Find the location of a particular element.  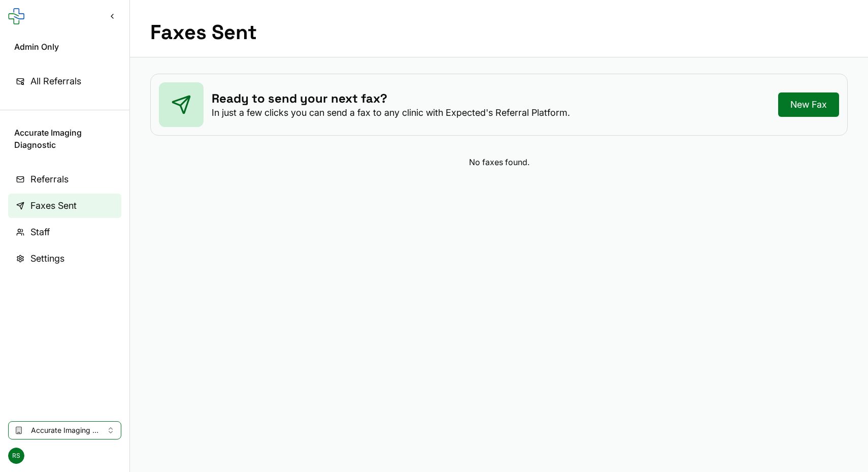

a: New Fax is located at coordinates (809, 105).